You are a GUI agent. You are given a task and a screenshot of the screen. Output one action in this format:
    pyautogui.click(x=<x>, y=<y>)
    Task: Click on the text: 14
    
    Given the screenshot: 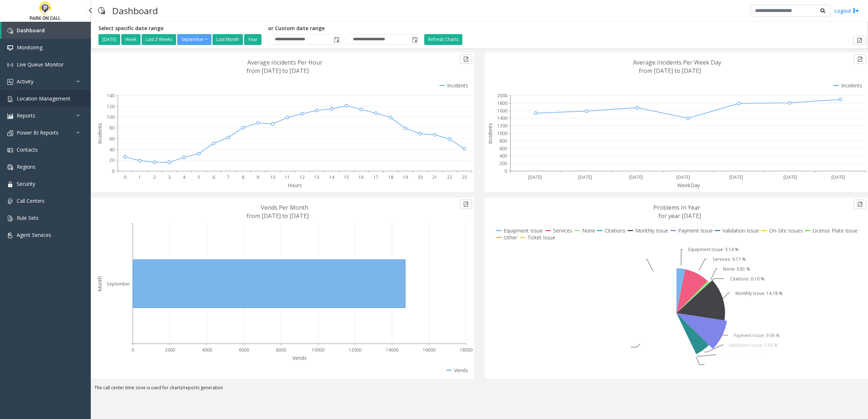 What is the action you would take?
    pyautogui.click(x=332, y=177)
    